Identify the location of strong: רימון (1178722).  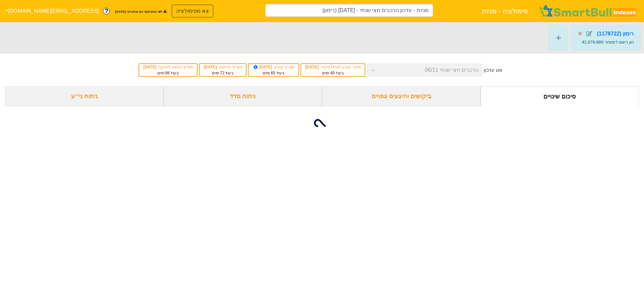
(615, 34).